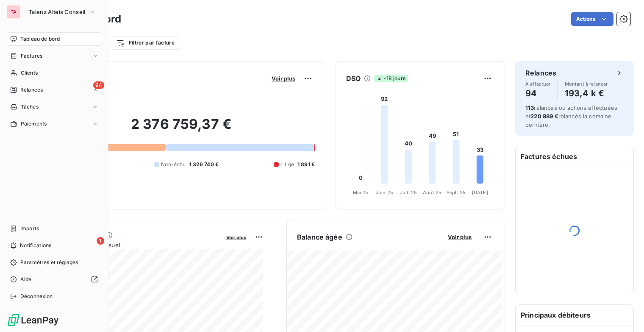  I want to click on h6: Principaux débiteurs, so click(575, 315).